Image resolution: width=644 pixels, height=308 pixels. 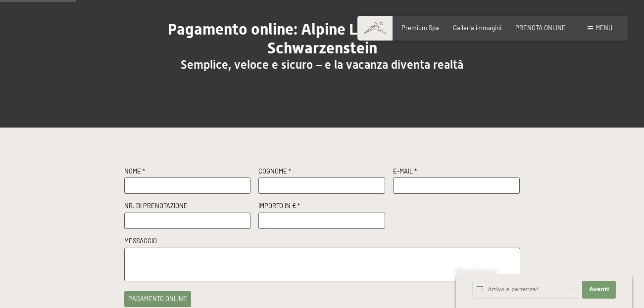 I want to click on label: Importo in € *, so click(x=322, y=207).